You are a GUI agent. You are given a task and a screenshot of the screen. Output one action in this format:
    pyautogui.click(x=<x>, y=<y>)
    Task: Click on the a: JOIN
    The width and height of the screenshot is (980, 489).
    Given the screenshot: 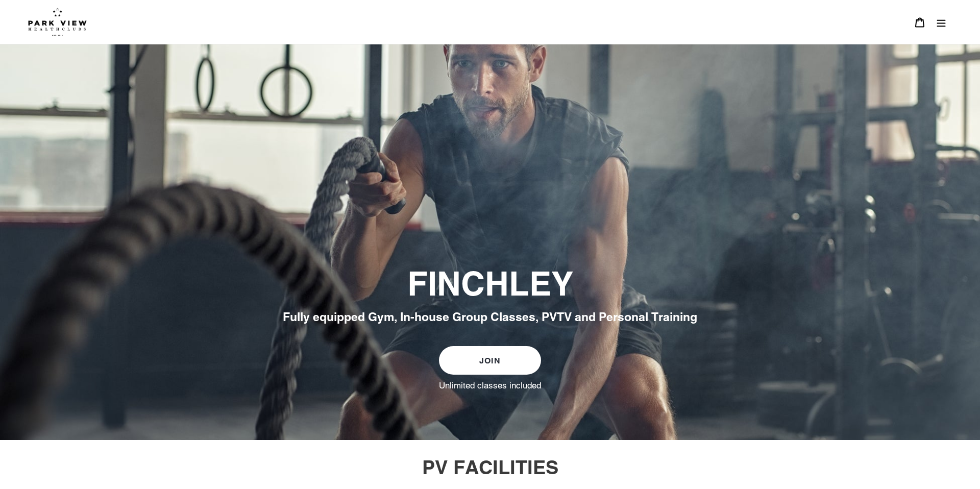 What is the action you would take?
    pyautogui.click(x=490, y=361)
    